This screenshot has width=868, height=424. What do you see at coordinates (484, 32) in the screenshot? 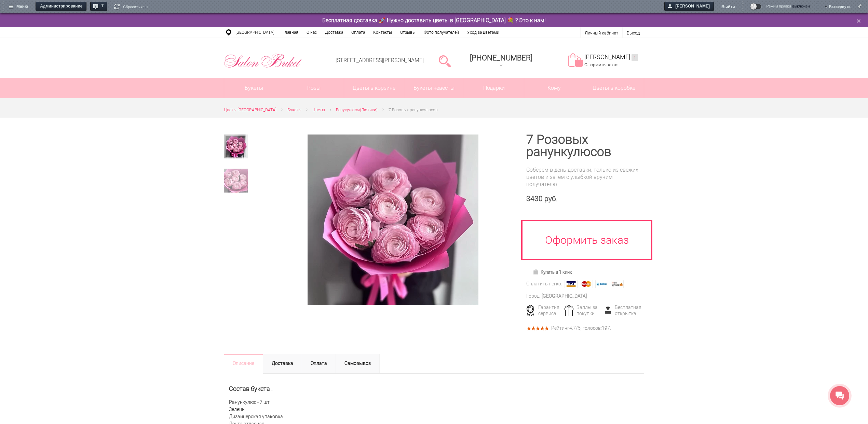
I see `a: Уход за цветами` at bounding box center [484, 32].